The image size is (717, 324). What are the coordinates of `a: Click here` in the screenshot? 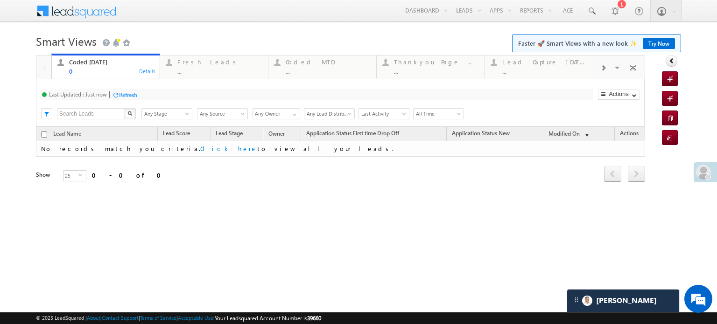 It's located at (229, 148).